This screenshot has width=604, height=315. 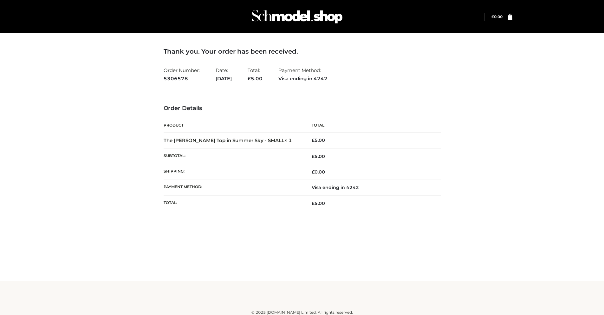 I want to click on li: Total:, so click(x=255, y=74).